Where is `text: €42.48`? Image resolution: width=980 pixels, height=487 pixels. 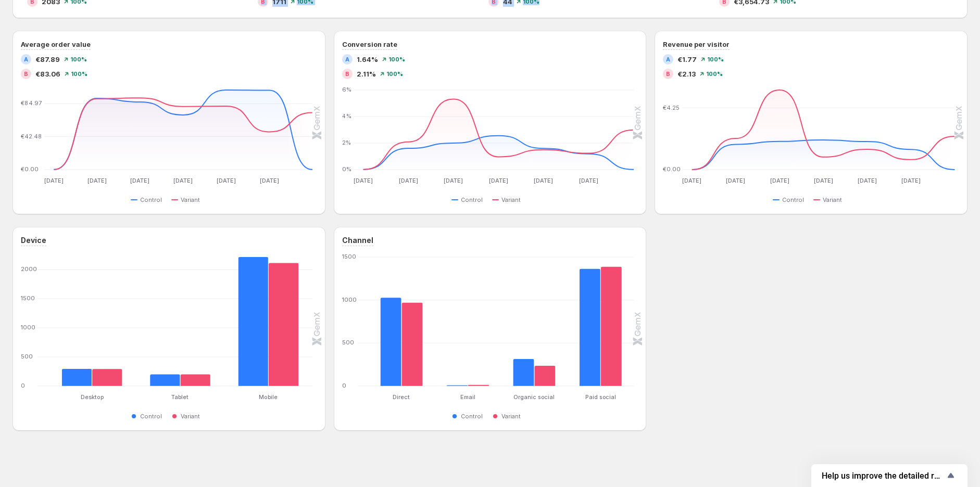 text: €42.48 is located at coordinates (32, 137).